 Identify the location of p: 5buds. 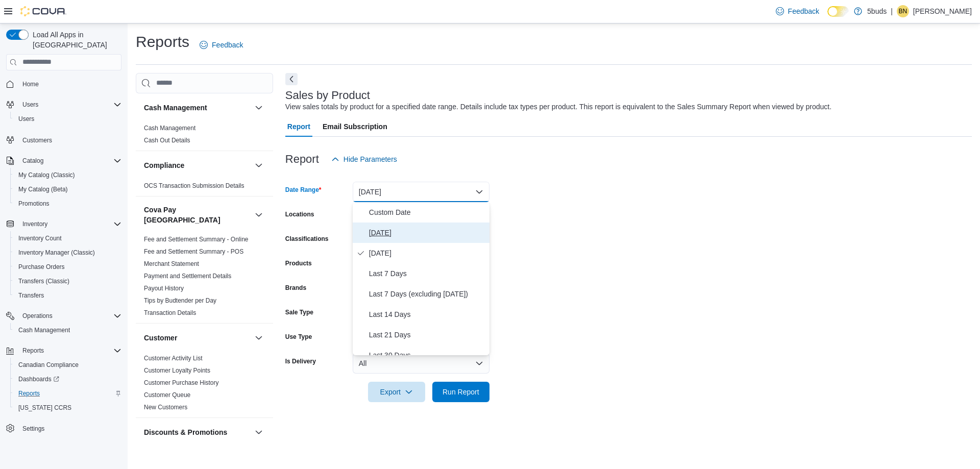
(877, 11).